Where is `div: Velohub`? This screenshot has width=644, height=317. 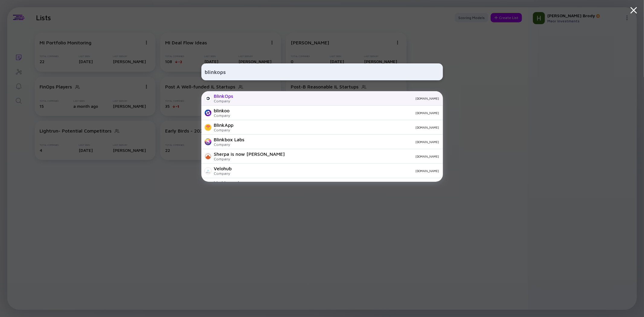
div: Velohub is located at coordinates (223, 168).